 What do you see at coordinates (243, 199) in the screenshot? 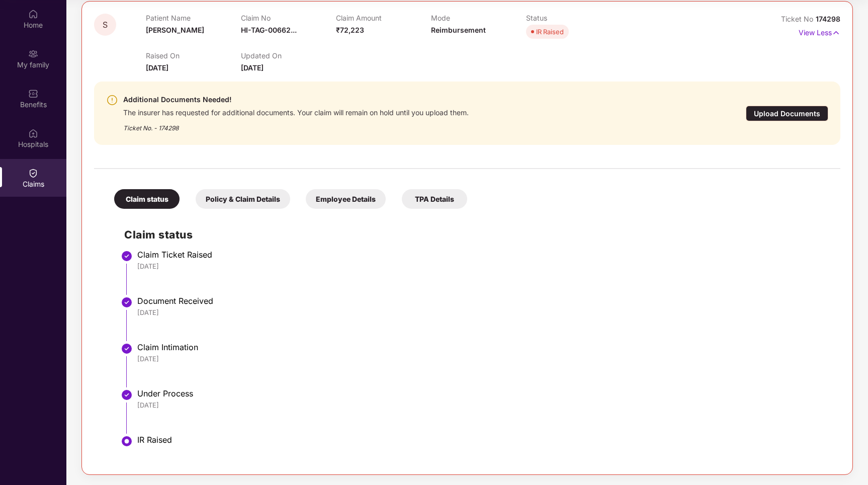
I see `div: Policy & Claim Details` at bounding box center [243, 199].